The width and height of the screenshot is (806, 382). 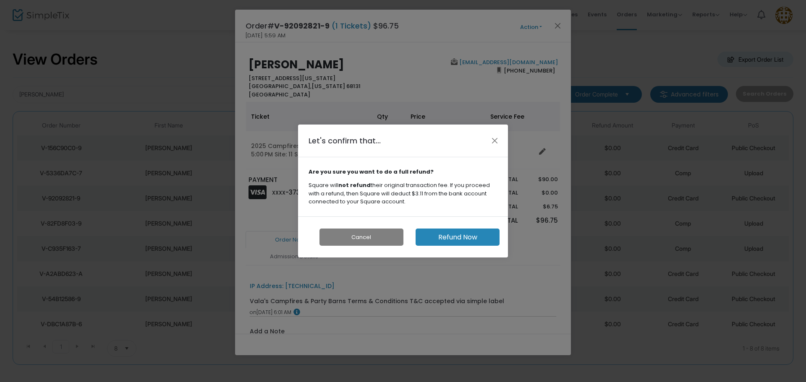 What do you see at coordinates (458, 237) in the screenshot?
I see `button: Refund Now` at bounding box center [458, 237].